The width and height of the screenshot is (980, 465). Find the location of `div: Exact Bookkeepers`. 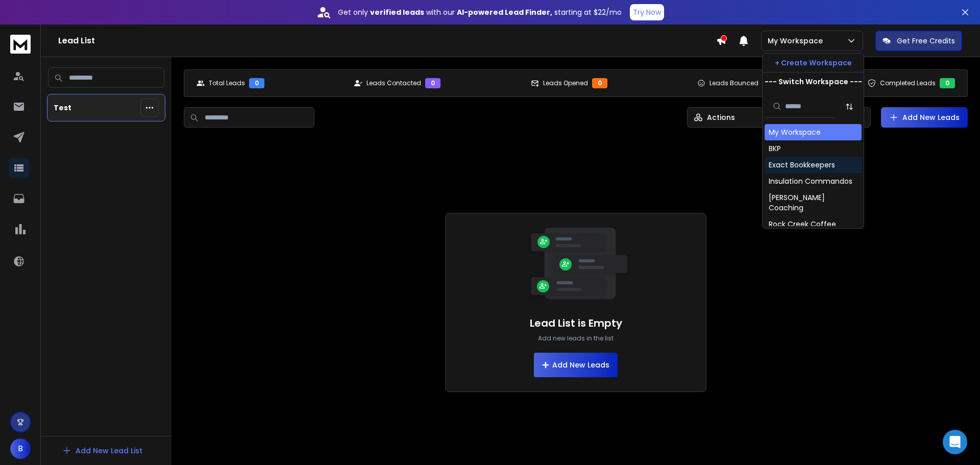

div: Exact Bookkeepers is located at coordinates (802, 165).